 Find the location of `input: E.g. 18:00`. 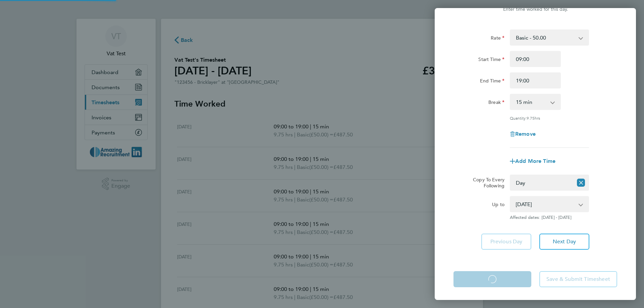

input: E.g. 18:00 is located at coordinates (535, 80).